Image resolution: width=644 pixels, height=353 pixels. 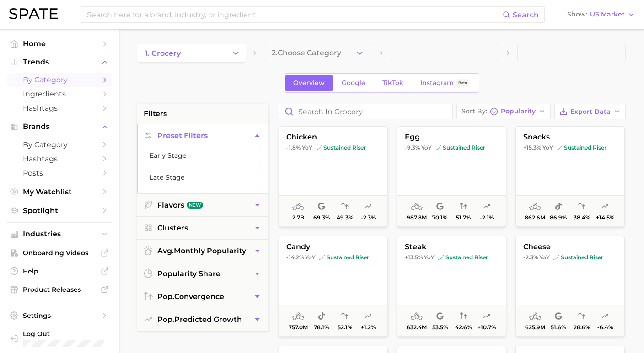 What do you see at coordinates (63, 334) in the screenshot?
I see `span: Log Out` at bounding box center [63, 334].